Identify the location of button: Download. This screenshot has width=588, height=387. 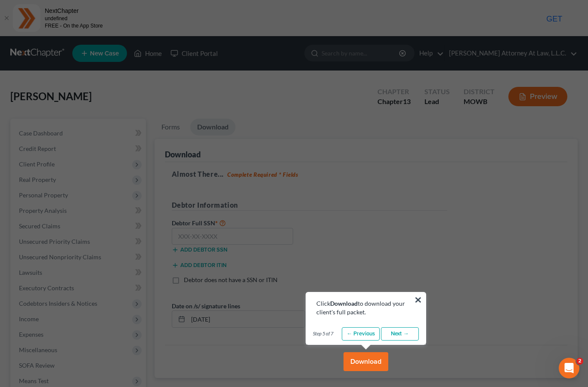
(366, 362).